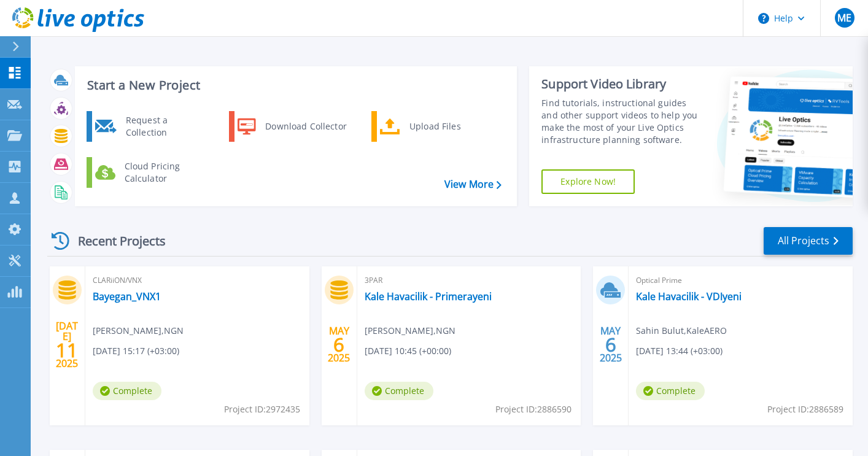 This screenshot has width=868, height=456. Describe the element at coordinates (164, 173) in the screenshot. I see `div: Cloud Pricing Calculator` at that location.